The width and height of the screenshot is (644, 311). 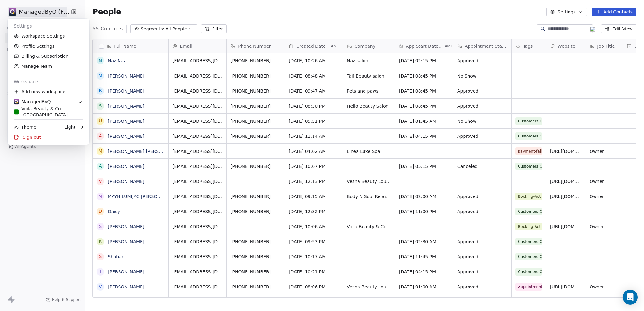 What do you see at coordinates (48, 92) in the screenshot?
I see `div: Add new workspace` at bounding box center [48, 92].